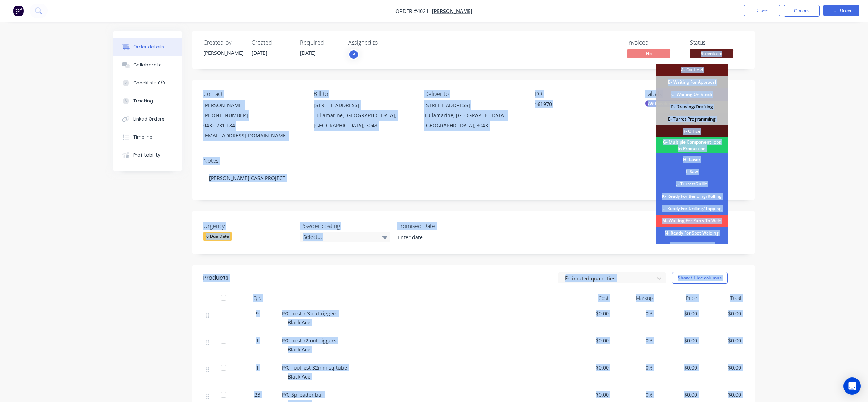 The width and height of the screenshot is (868, 402). I want to click on div: I- Saw, so click(692, 172).